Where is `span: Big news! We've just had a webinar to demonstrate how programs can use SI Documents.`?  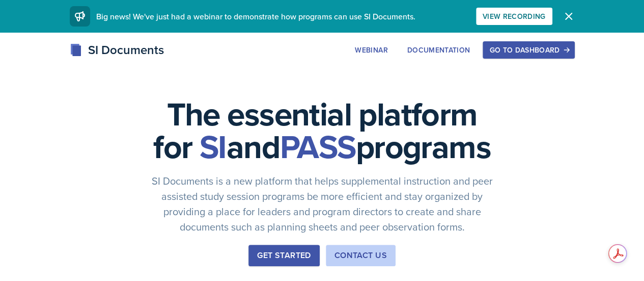
span: Big news! We've just had a webinar to demonstrate how programs can use SI Documents. is located at coordinates (256, 16).